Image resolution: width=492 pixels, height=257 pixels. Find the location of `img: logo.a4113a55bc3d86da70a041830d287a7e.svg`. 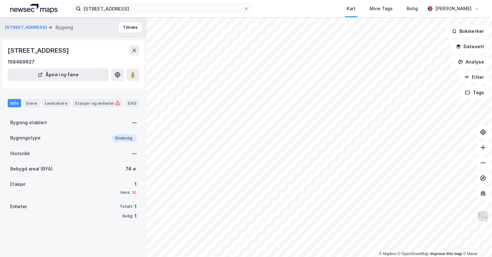

img: logo.a4113a55bc3d86da70a041830d287a7e.svg is located at coordinates (34, 9).